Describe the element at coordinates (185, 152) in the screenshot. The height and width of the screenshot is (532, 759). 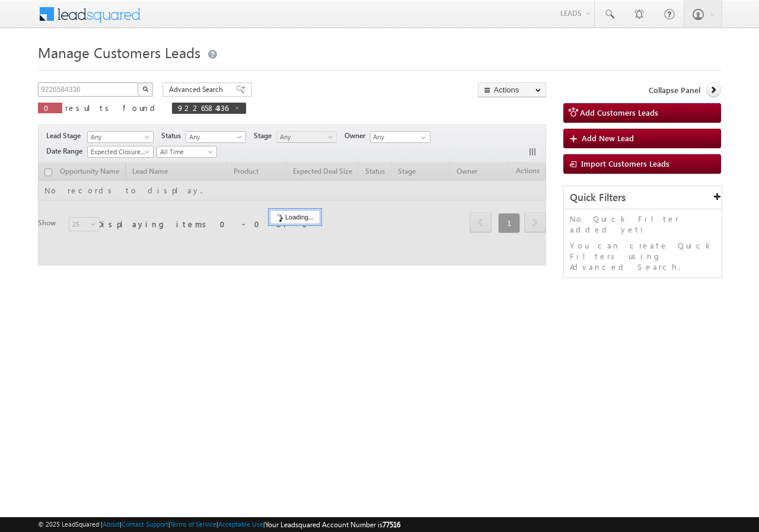
I see `span: All Time` at that location.